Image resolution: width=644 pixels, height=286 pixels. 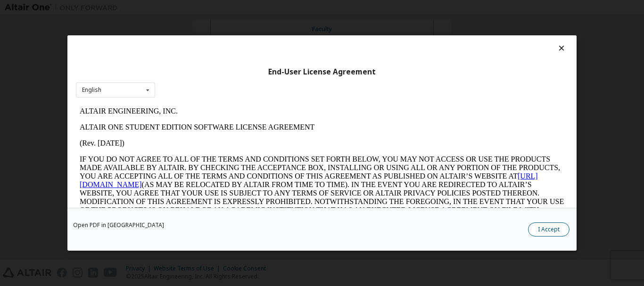 What do you see at coordinates (246, 144) in the screenshot?
I see `p: This Altair One Student Edition Software License Agreement (“Agreement”) is between Altair Engine...` at bounding box center [246, 144].